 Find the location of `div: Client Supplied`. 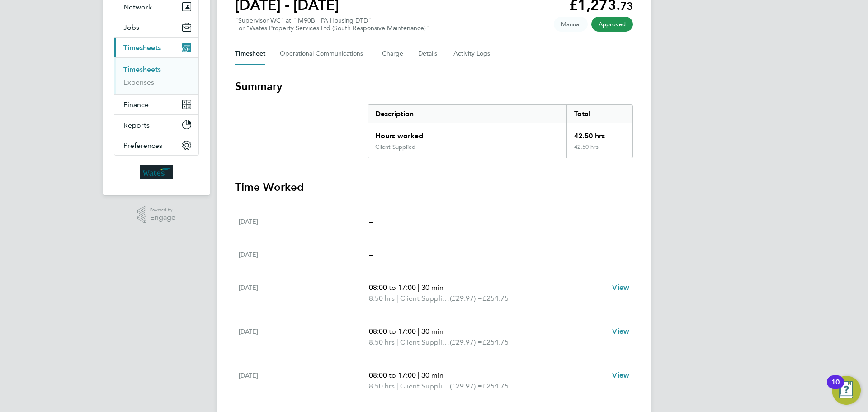

div: Client Supplied is located at coordinates (395, 147).